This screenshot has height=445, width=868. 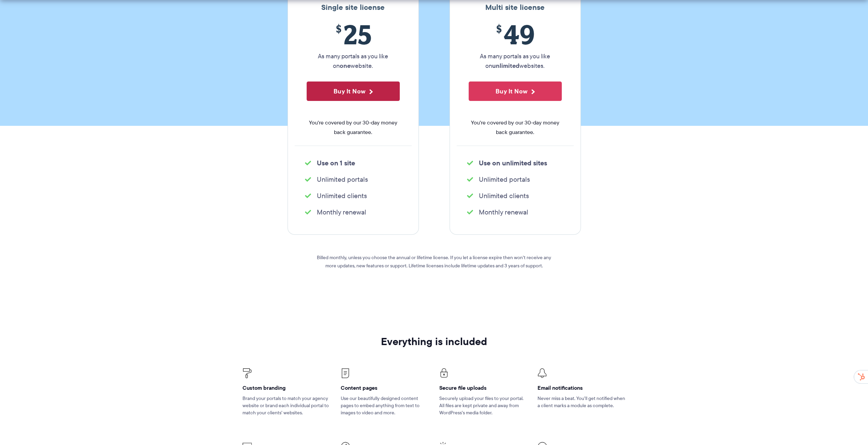 I want to click on p: As many portals as you like on websites., so click(x=515, y=61).